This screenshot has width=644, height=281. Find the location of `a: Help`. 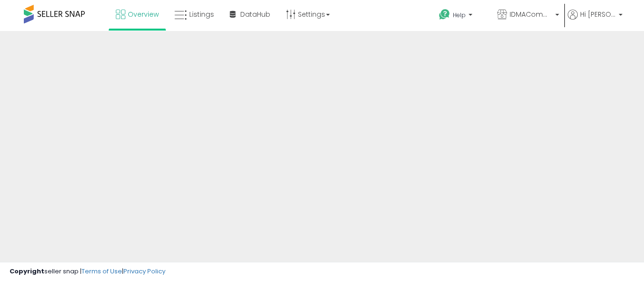

a: Help is located at coordinates (460, 16).